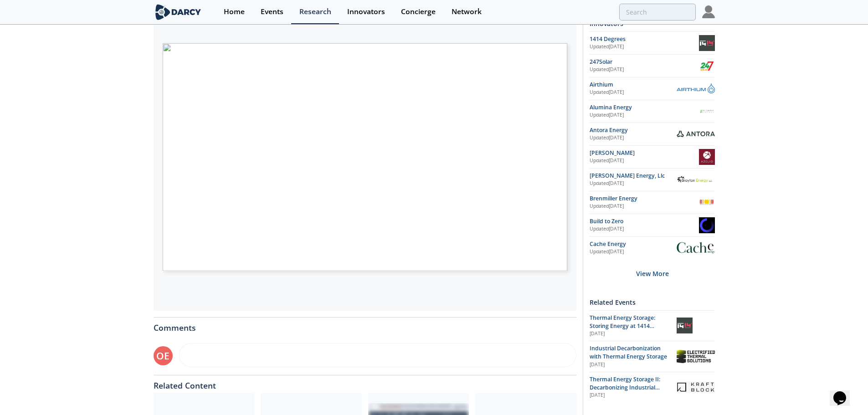 The image size is (868, 415). I want to click on div: Innovators, so click(366, 12).